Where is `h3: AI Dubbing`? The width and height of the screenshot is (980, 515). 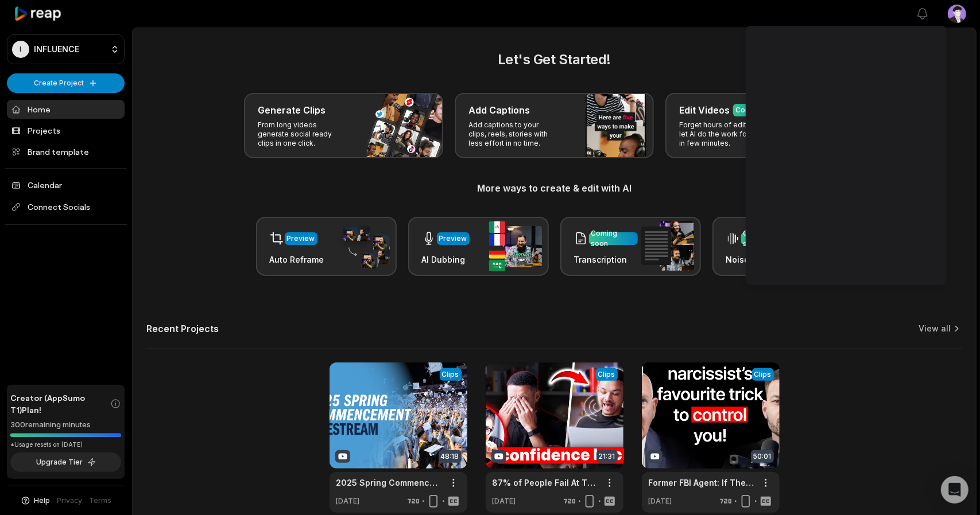 h3: AI Dubbing is located at coordinates (445, 260).